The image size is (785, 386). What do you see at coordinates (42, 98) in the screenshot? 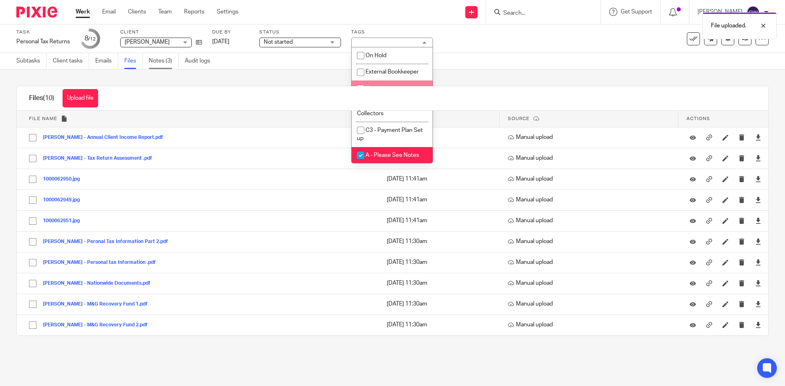
I see `h1: Files` at bounding box center [42, 98].